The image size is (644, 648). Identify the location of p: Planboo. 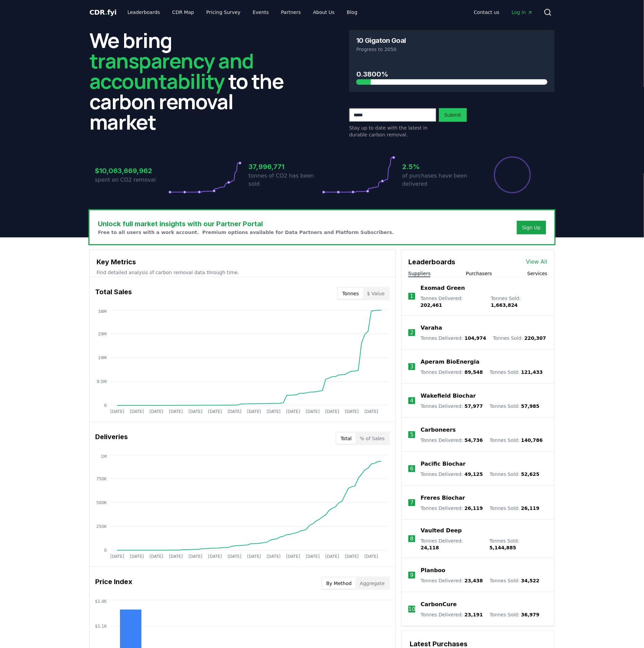
(433, 570).